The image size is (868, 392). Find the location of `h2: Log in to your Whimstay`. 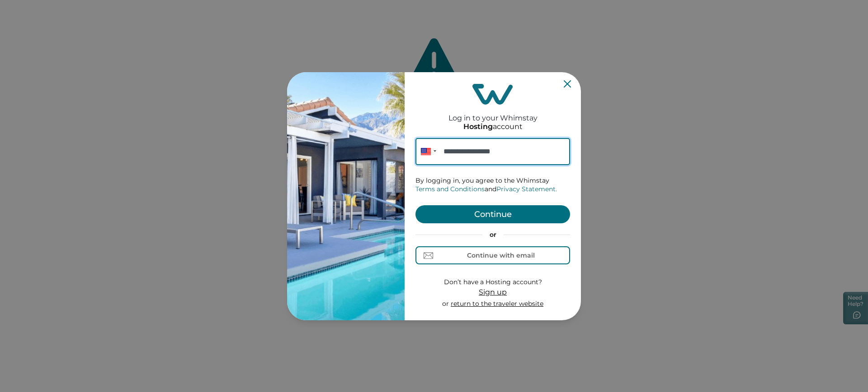

h2: Log in to your Whimstay is located at coordinates (492, 114).